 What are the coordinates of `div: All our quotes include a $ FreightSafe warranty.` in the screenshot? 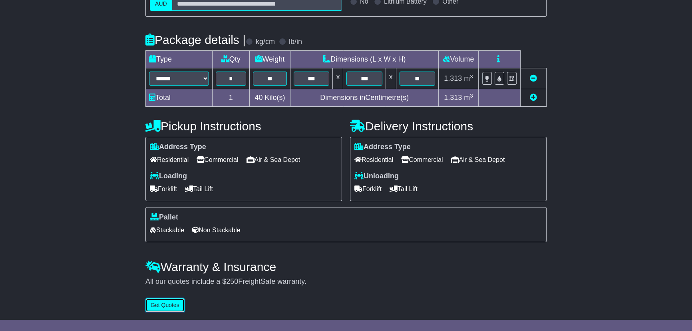 It's located at (346, 282).